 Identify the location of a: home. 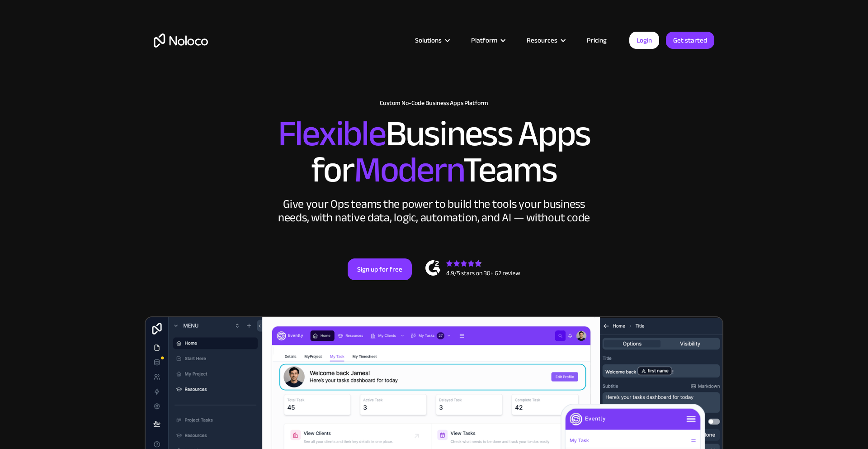
(180, 40).